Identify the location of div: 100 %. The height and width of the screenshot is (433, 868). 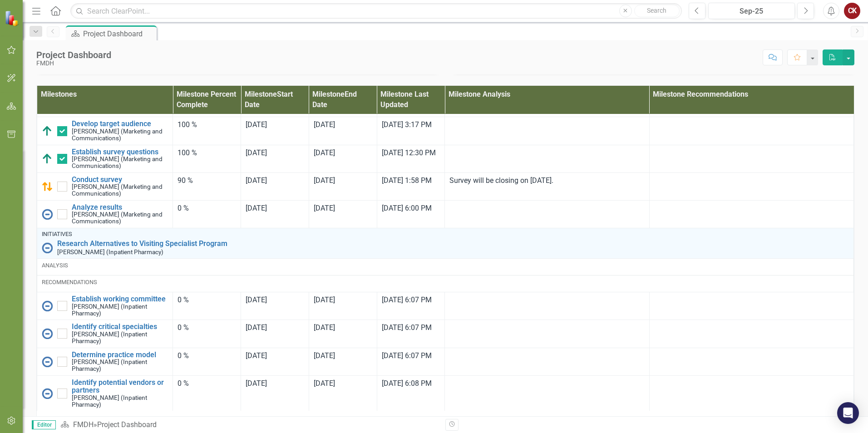
(206, 125).